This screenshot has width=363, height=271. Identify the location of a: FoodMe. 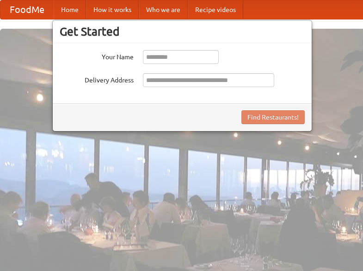
(27, 10).